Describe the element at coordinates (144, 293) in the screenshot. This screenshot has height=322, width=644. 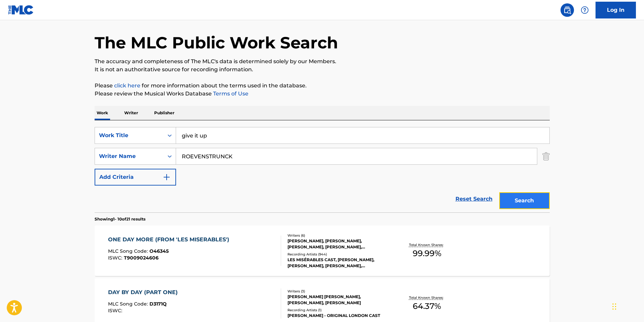
I see `div: DAY BY DAY (PART ONE)` at that location.